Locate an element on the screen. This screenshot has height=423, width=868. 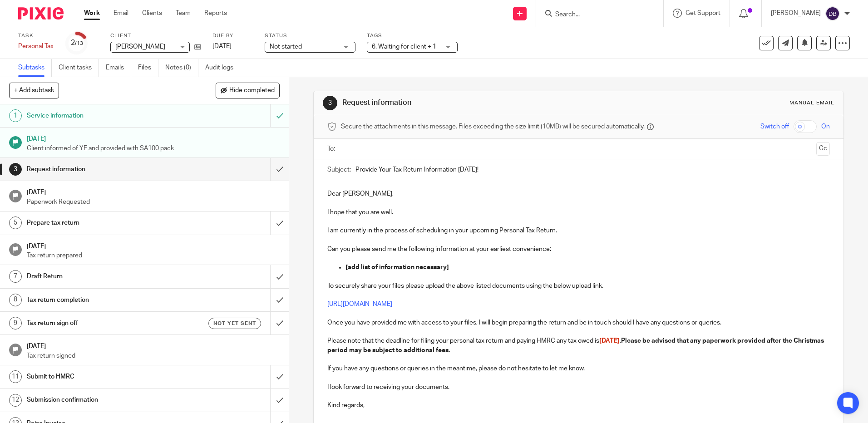
p: To securely share your files please upload the above listed documents using the below upload link. is located at coordinates (578, 286).